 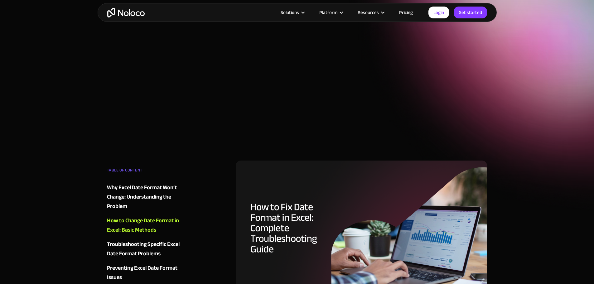 What do you see at coordinates (439, 12) in the screenshot?
I see `a: Login` at bounding box center [439, 12].